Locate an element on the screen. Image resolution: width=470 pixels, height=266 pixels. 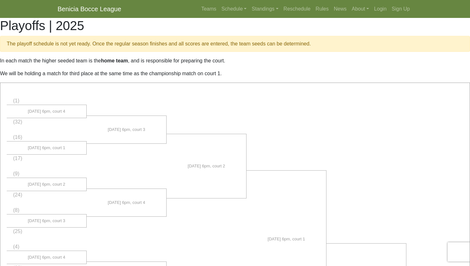
span: (17) is located at coordinates (18, 158).